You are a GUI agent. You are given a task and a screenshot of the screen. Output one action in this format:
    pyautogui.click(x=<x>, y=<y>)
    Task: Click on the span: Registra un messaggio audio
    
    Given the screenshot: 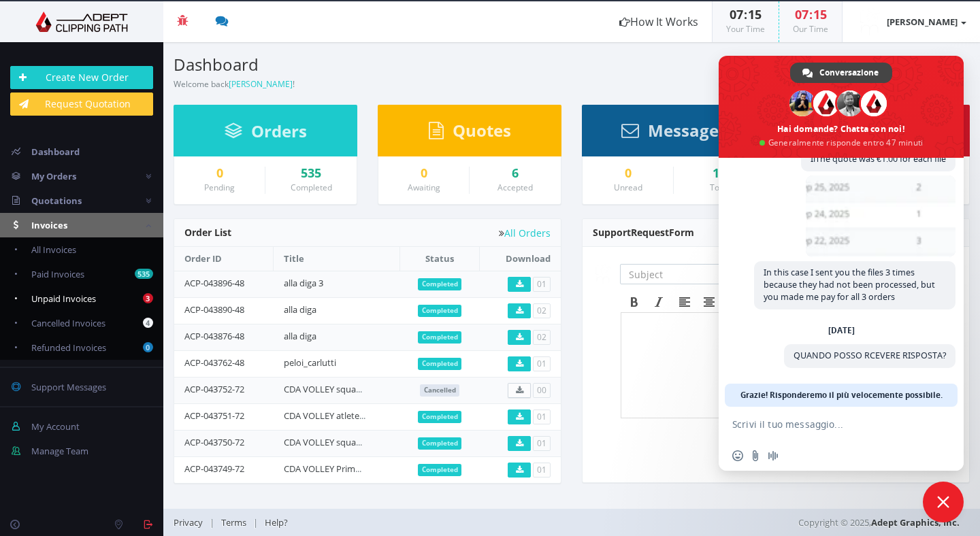 What is the action you would take?
    pyautogui.click(x=773, y=456)
    